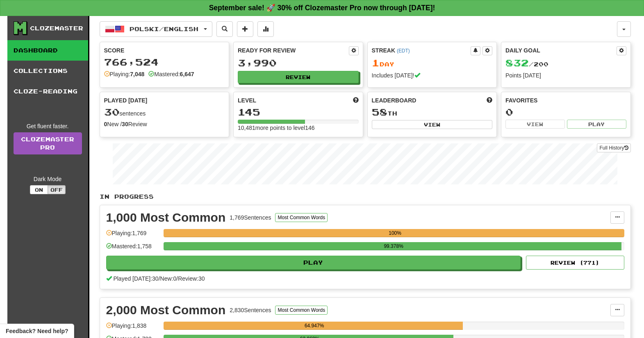  What do you see at coordinates (125, 124) in the screenshot?
I see `strong: 30` at bounding box center [125, 124].